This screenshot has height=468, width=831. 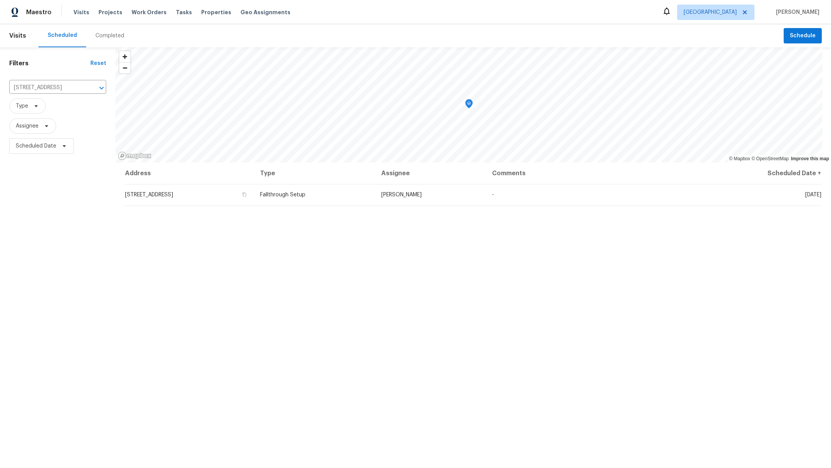 What do you see at coordinates (149, 12) in the screenshot?
I see `span: Work Orders` at bounding box center [149, 12].